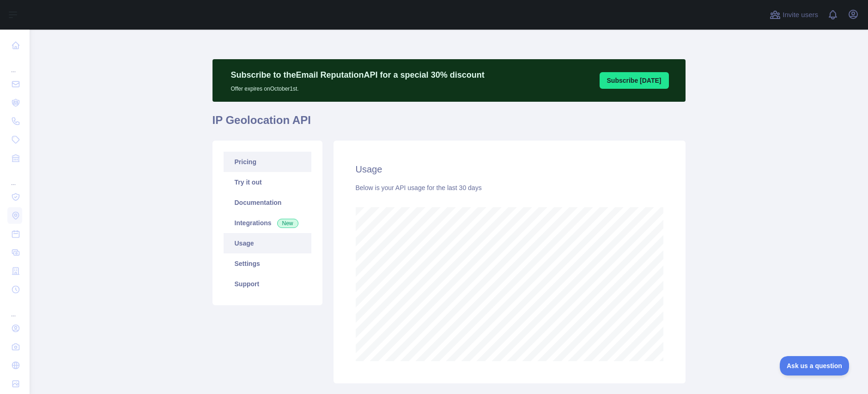  Describe the element at coordinates (267, 162) in the screenshot. I see `a: Pricing` at that location.